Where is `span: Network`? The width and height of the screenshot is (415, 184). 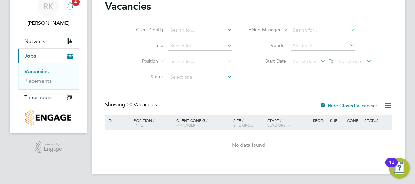
span: Network is located at coordinates (35, 41).